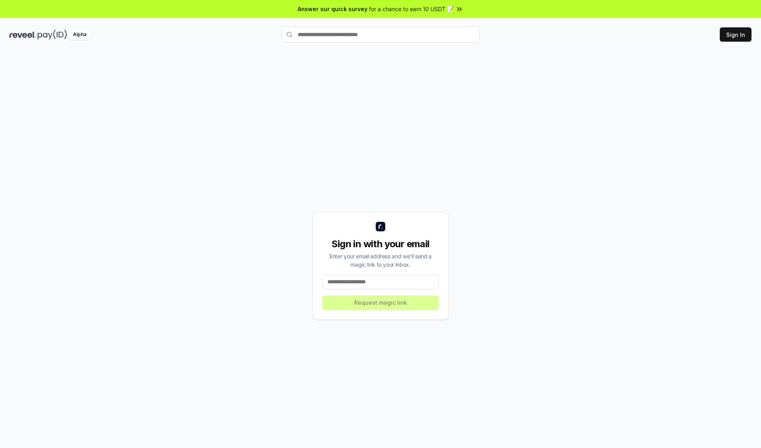  I want to click on span: for a chance to earn 10 USDT 📝, so click(412, 9).